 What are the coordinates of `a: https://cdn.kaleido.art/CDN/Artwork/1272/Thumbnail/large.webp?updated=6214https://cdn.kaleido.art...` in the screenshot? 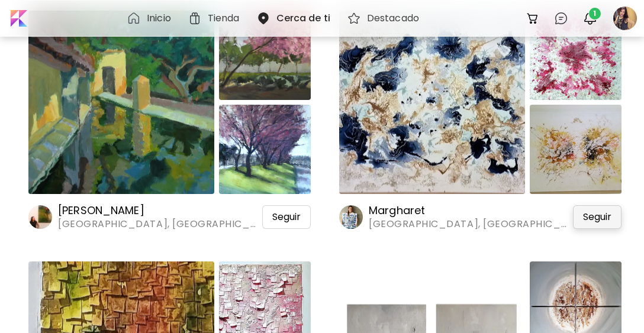 It's located at (480, 120).